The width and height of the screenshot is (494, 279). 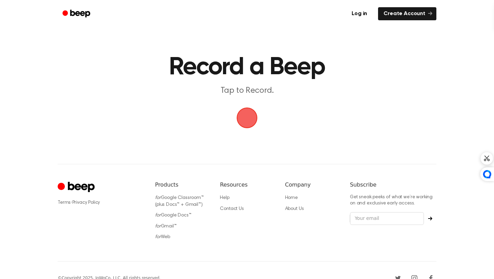 I want to click on a: forGmail™, so click(x=166, y=226).